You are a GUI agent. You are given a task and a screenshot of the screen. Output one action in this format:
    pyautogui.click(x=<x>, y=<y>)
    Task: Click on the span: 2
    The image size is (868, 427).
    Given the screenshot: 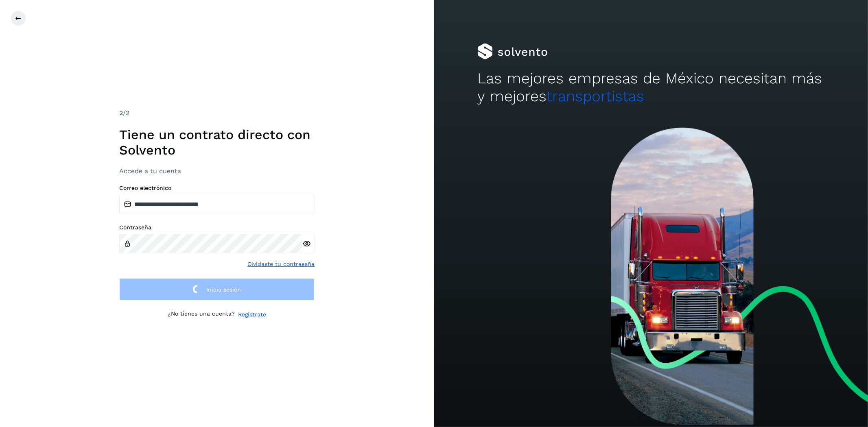 What is the action you would take?
    pyautogui.click(x=121, y=112)
    